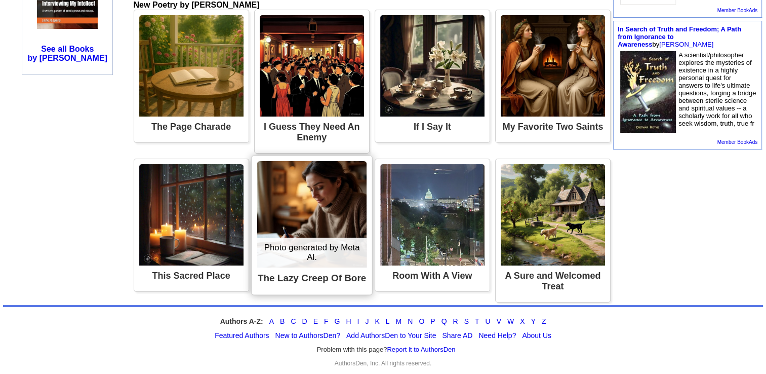  I want to click on a: U, so click(488, 321).